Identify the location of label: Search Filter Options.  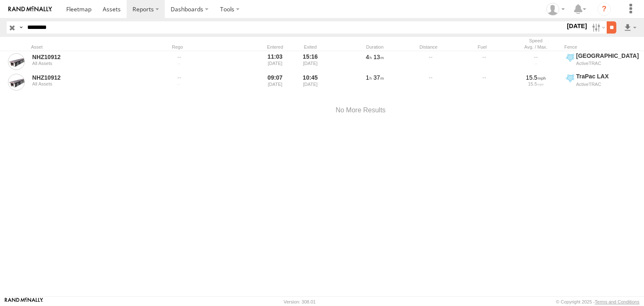
(598, 27).